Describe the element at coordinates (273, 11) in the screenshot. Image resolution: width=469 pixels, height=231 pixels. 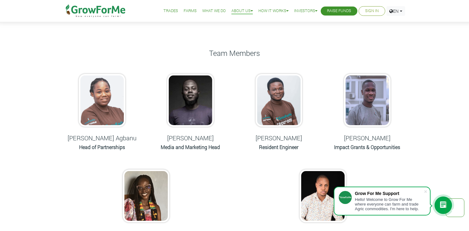
I see `a: How it Works` at that location.